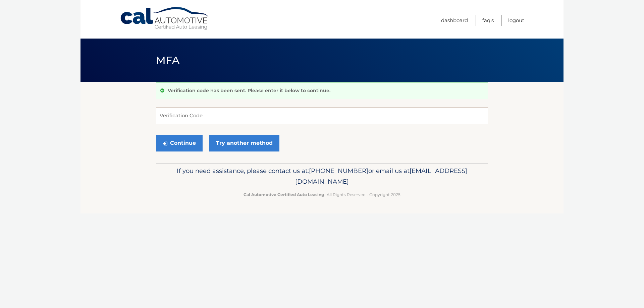  Describe the element at coordinates (179, 143) in the screenshot. I see `button: Continue` at that location.